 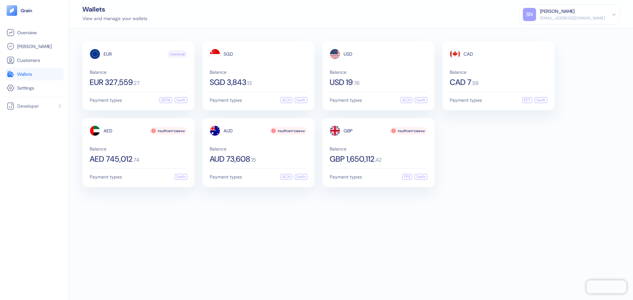 What do you see at coordinates (166, 100) in the screenshot?
I see `div: SEPA` at bounding box center [166, 100].